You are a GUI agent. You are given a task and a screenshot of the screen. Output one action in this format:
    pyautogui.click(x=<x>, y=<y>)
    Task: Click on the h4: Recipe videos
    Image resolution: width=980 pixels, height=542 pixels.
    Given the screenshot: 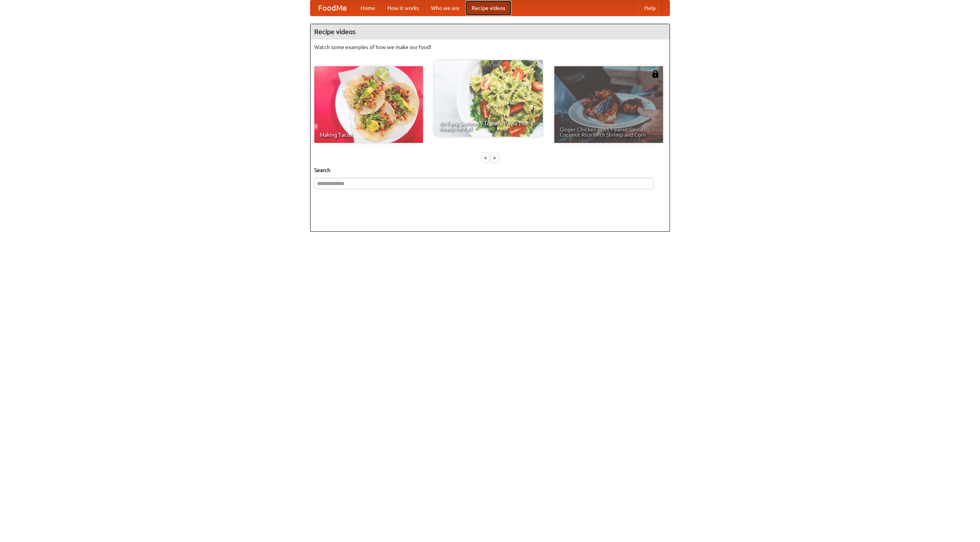 What is the action you would take?
    pyautogui.click(x=490, y=31)
    